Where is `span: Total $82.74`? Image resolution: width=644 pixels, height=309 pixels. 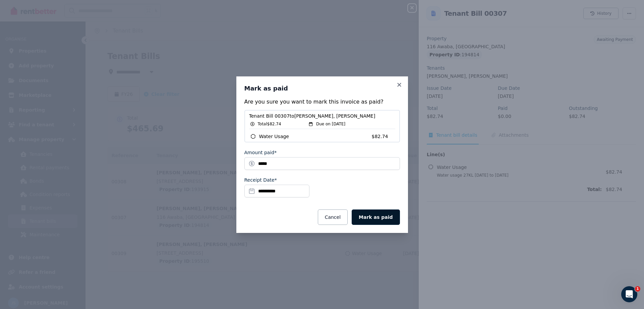
span: Total $82.74 is located at coordinates (269, 124).